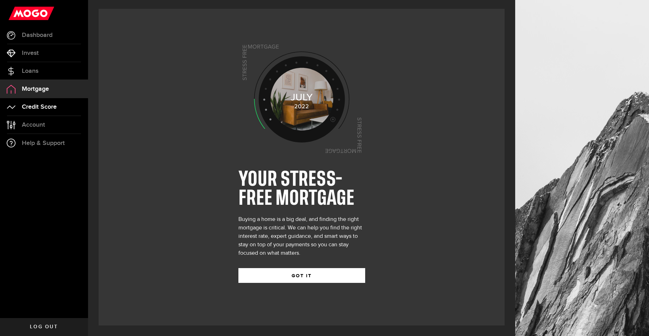 This screenshot has height=336, width=649. Describe the element at coordinates (39, 107) in the screenshot. I see `span: Credit Score` at that location.